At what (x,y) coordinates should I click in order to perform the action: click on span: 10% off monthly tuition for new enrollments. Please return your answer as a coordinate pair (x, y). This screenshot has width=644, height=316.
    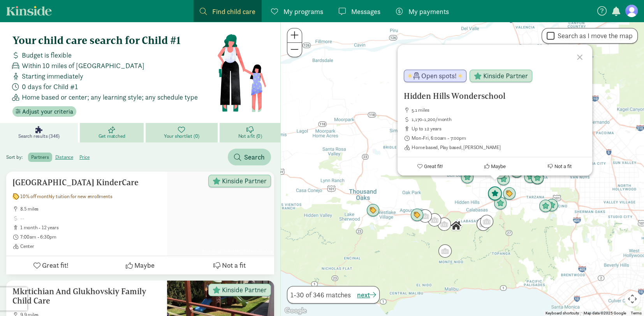
    Looking at the image, I should click on (66, 197).